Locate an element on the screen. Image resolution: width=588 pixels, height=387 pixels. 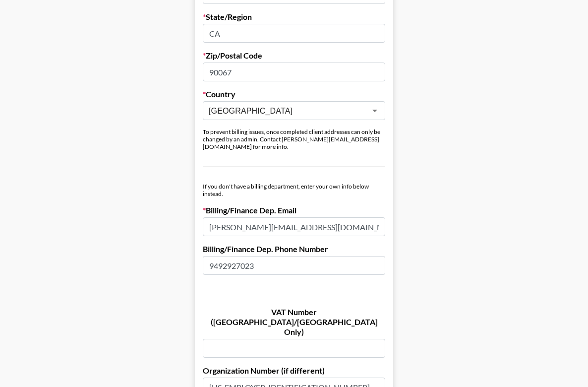
label: State/Region is located at coordinates (294, 17).